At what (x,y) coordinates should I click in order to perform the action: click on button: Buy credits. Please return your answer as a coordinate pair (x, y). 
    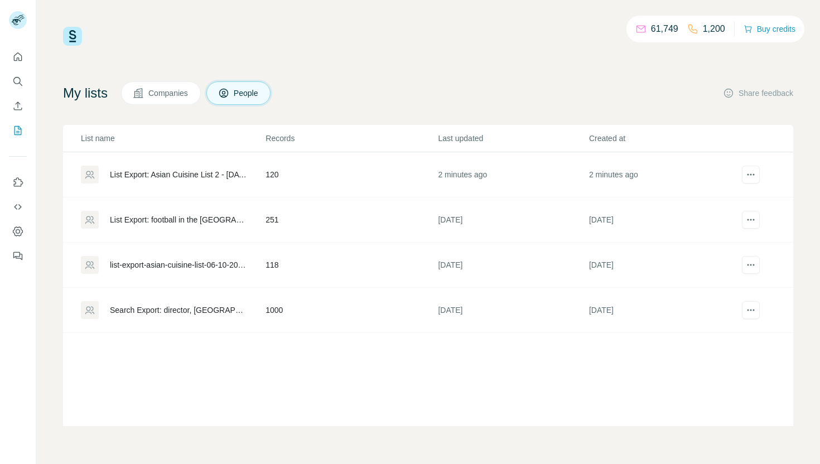
    Looking at the image, I should click on (769, 29).